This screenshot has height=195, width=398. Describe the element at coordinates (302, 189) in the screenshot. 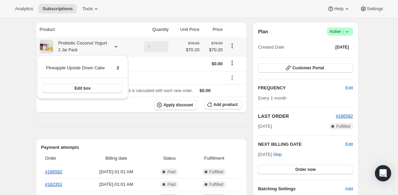

I see `h6: Batching Settings` at that location.